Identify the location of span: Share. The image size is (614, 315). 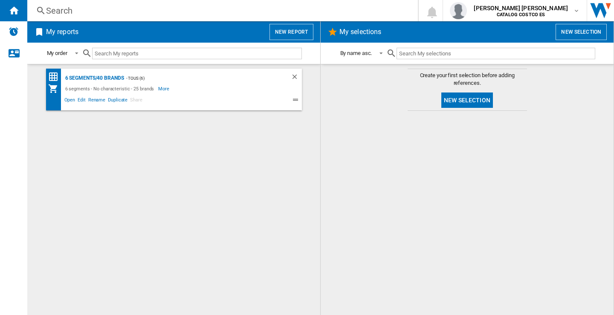
(136, 101).